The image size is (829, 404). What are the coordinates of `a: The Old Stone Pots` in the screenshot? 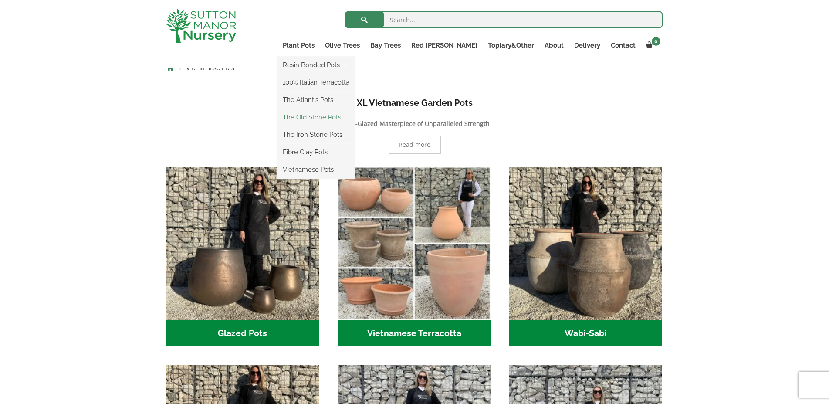 It's located at (316, 117).